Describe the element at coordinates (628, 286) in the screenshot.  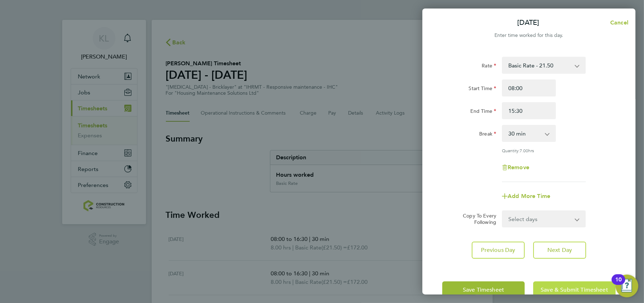
I see `button: Open Resource Center, 10 new notifications` at that location.